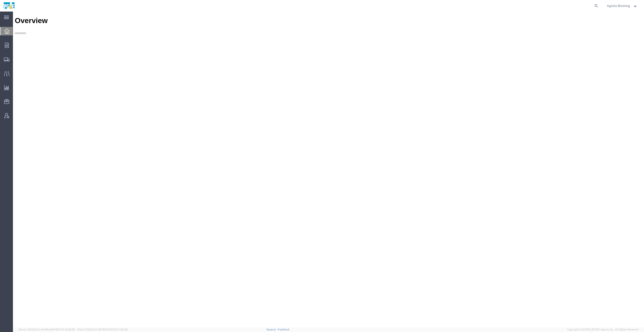 The width and height of the screenshot is (644, 332). Describe the element at coordinates (4, 22) in the screenshot. I see `button: Refresh dashboard` at that location.